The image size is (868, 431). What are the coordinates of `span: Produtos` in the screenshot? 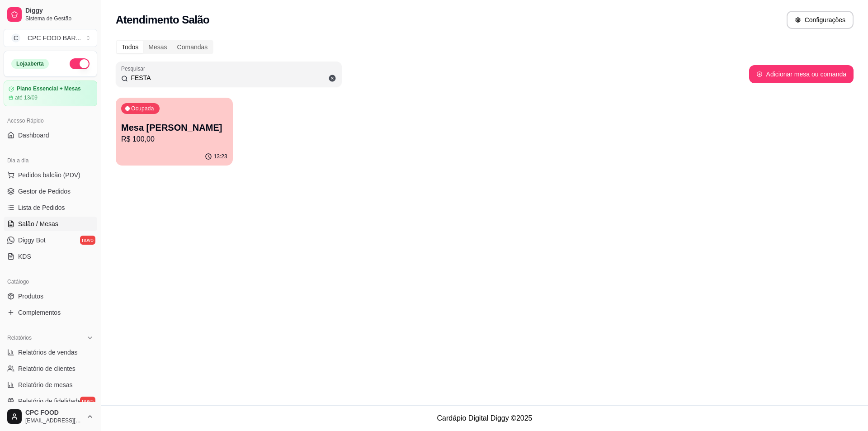 It's located at (31, 296).